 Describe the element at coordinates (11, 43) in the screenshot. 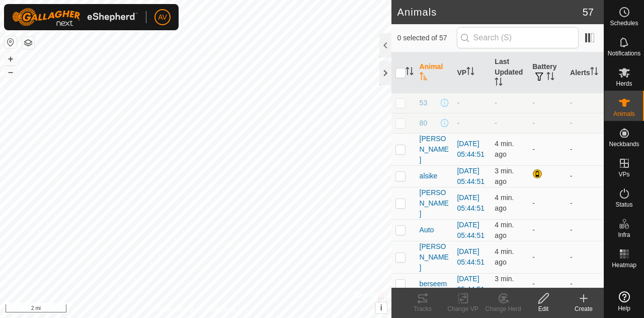

I see `button: Reset Map` at that location.